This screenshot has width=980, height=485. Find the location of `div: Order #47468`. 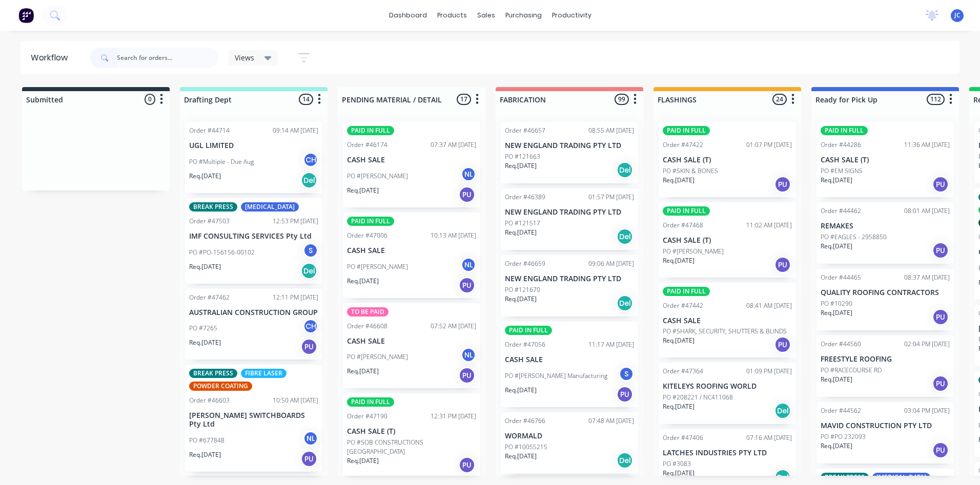

div: Order #47468 is located at coordinates (683, 225).